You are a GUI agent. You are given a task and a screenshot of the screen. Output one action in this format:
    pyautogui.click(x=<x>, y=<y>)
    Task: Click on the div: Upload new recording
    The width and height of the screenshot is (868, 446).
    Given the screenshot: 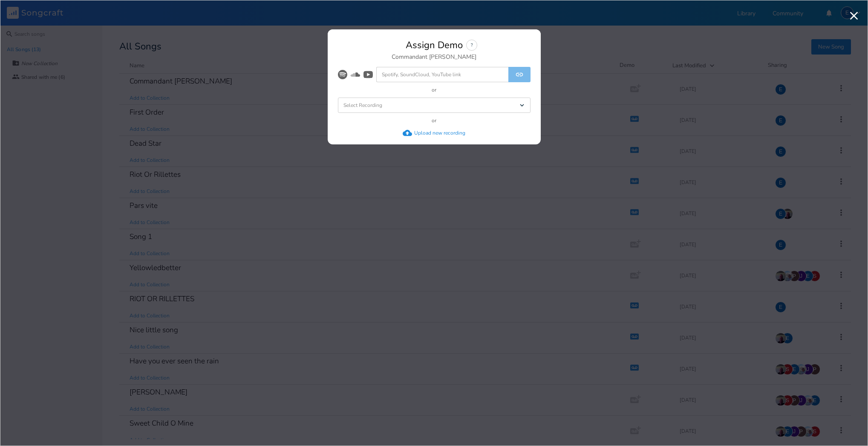 What is the action you would take?
    pyautogui.click(x=439, y=132)
    